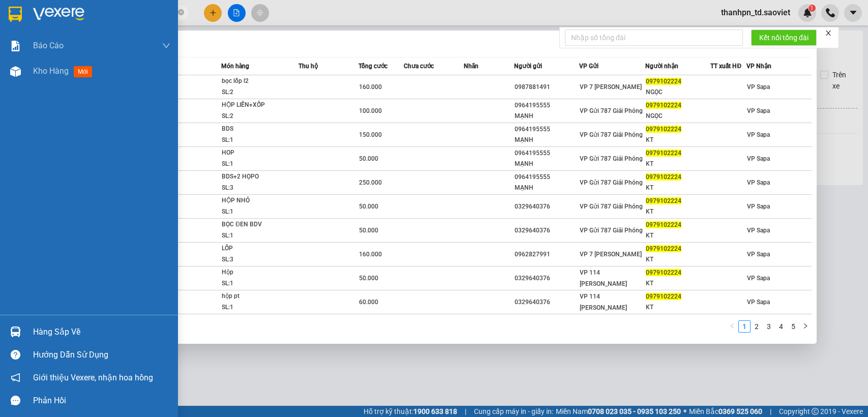  I want to click on span: Kết nối tổng đài, so click(784, 38).